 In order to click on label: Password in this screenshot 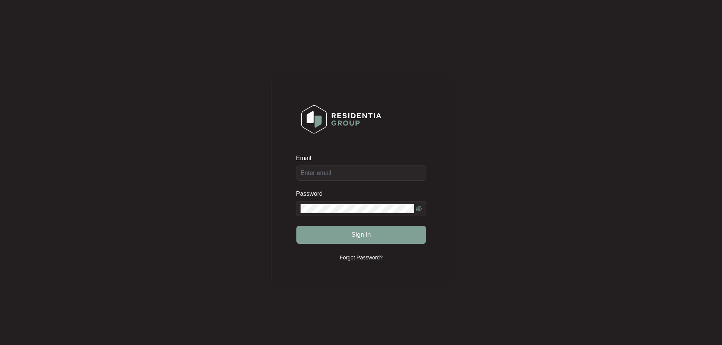, I will do `click(312, 194)`.